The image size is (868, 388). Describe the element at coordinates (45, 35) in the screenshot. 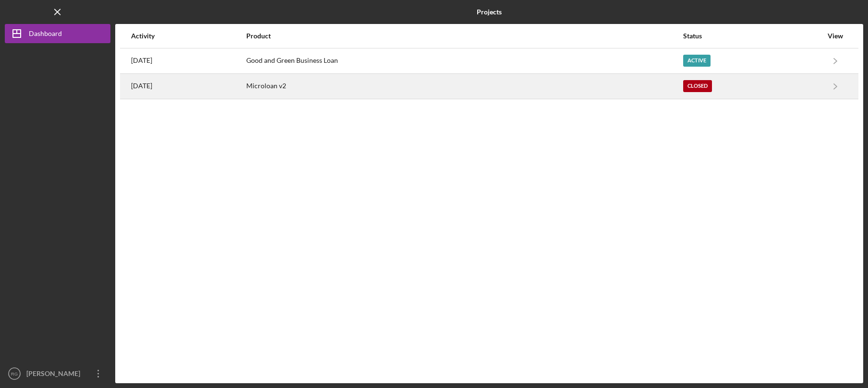

I see `div: Dashboard` at that location.